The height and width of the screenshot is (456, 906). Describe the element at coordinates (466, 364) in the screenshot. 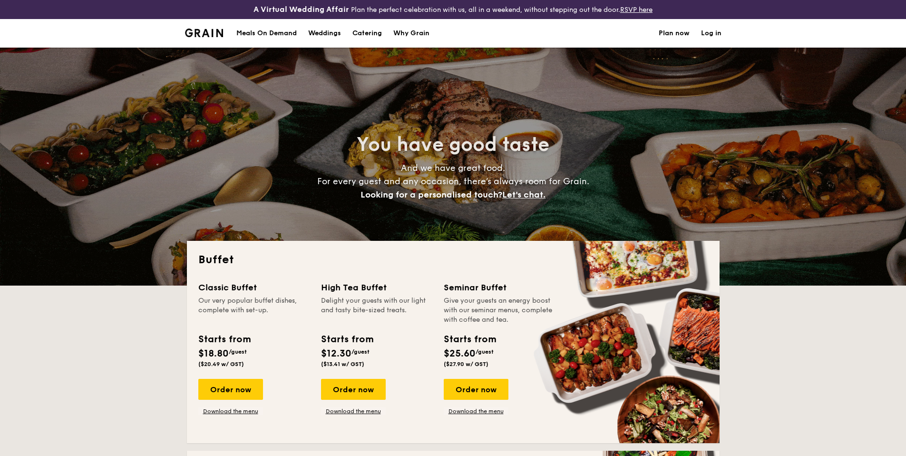

I see `span: ($27.90 w/ GST)` at that location.